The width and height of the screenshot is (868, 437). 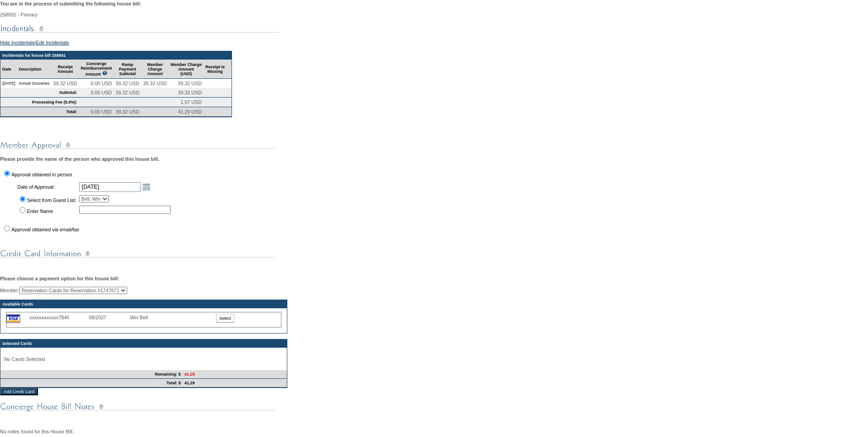 I want to click on td: Description, so click(x=34, y=69).